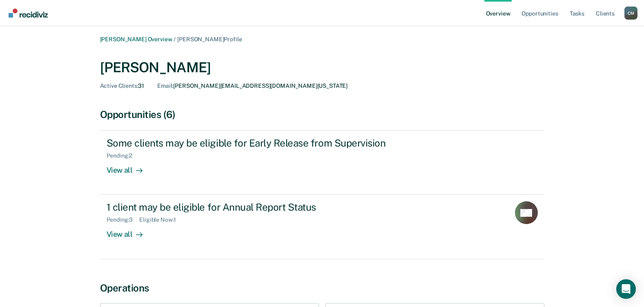 Image resolution: width=644 pixels, height=307 pixels. Describe the element at coordinates (631, 13) in the screenshot. I see `div: C M` at that location.